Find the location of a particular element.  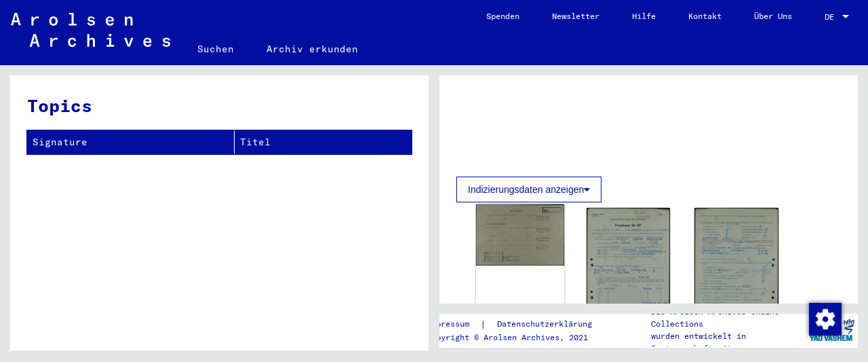

img: yv_logo.png is located at coordinates (831, 330).